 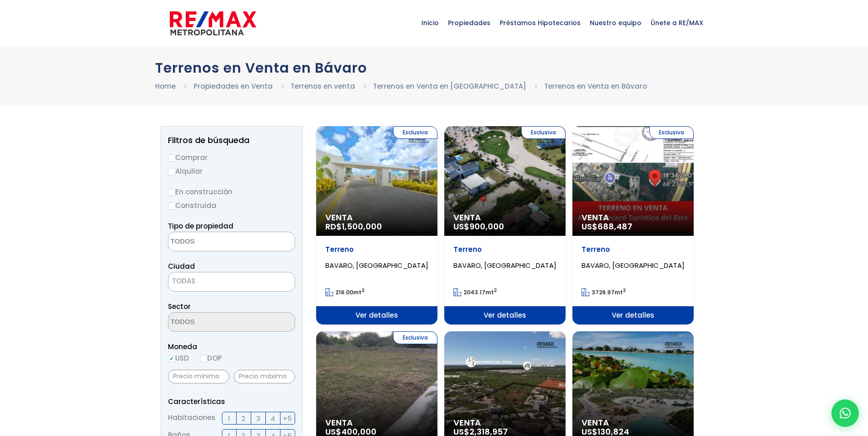 I want to click on input: Precio máximo, so click(x=264, y=377).